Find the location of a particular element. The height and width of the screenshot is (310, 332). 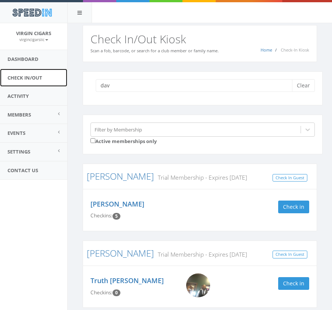

span: Contact Us is located at coordinates (23, 170).